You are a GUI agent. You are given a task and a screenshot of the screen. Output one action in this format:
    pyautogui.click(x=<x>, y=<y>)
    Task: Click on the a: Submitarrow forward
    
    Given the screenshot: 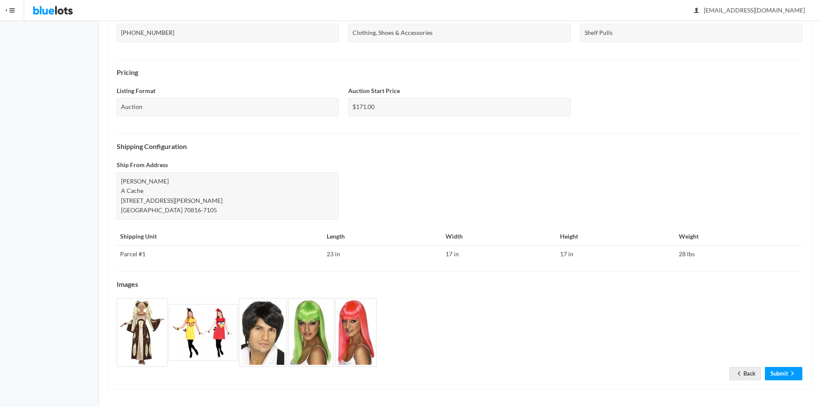 What is the action you would take?
    pyautogui.click(x=783, y=373)
    